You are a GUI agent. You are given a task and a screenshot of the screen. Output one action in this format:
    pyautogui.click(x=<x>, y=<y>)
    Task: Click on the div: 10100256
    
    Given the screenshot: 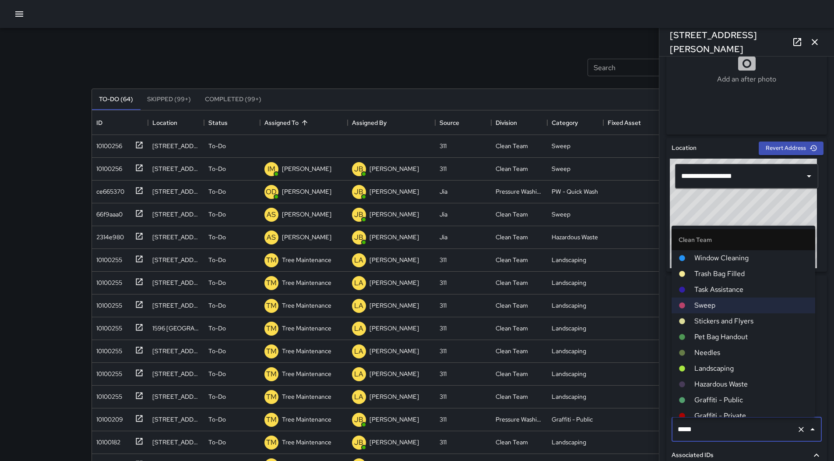 What is the action you would take?
    pyautogui.click(x=107, y=144)
    